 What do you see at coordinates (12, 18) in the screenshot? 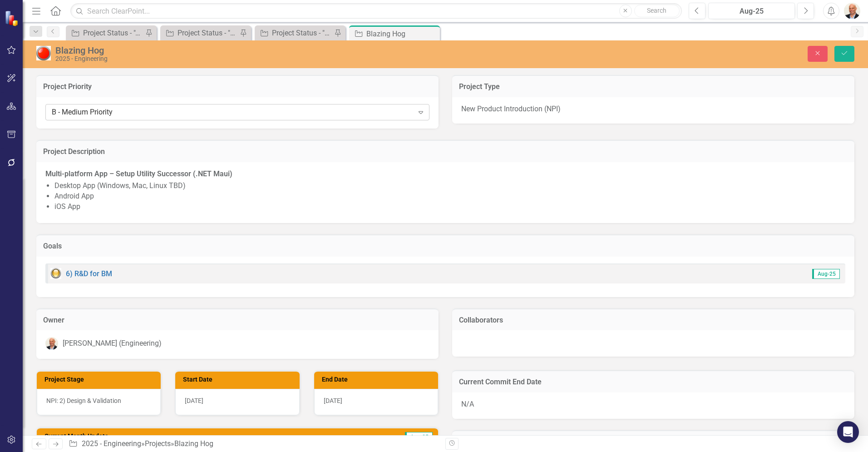
I see `img: ClearPoint Strategy` at bounding box center [12, 18].